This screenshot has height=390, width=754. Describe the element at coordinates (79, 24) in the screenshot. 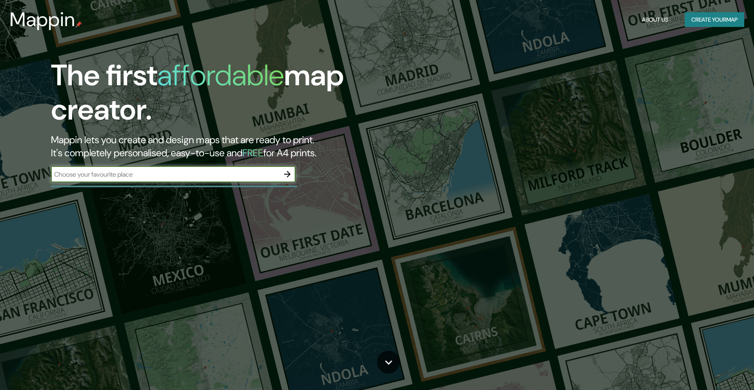

I see `img: mappin-pin` at that location.